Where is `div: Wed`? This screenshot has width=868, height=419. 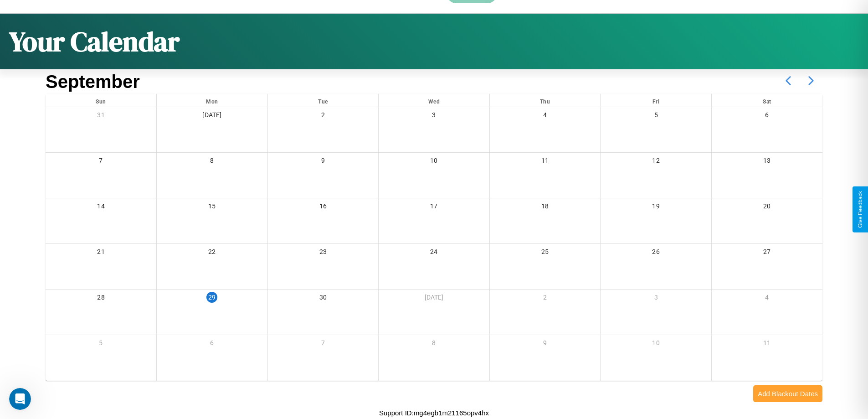 div: Wed is located at coordinates (434, 100).